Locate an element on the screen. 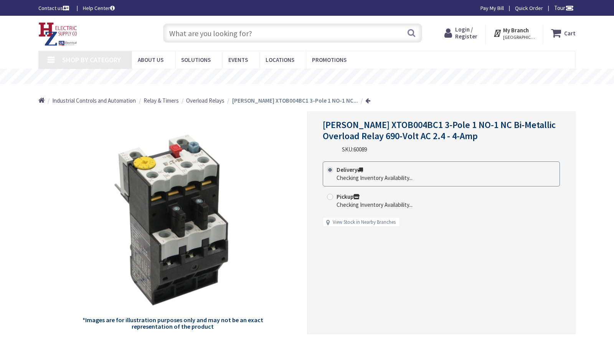 The height and width of the screenshot is (346, 614). strong: My Branch is located at coordinates (516, 30).